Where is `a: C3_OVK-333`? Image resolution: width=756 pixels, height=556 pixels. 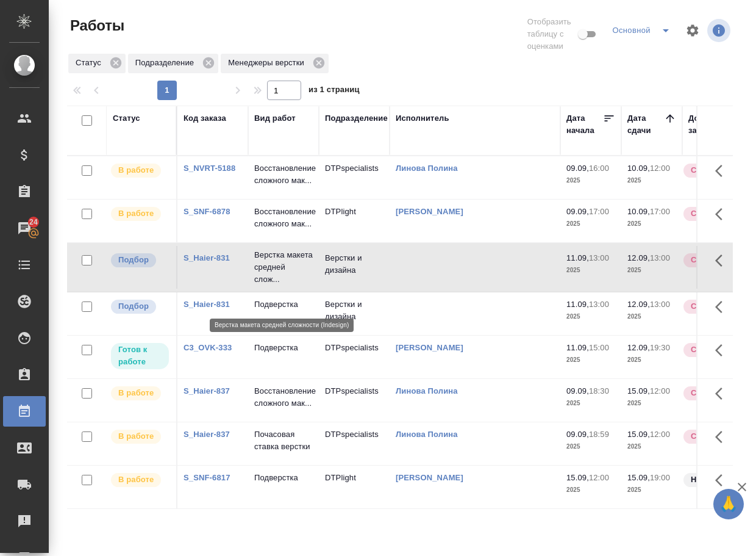
a: C3_OVK-333 is located at coordinates (207, 347).